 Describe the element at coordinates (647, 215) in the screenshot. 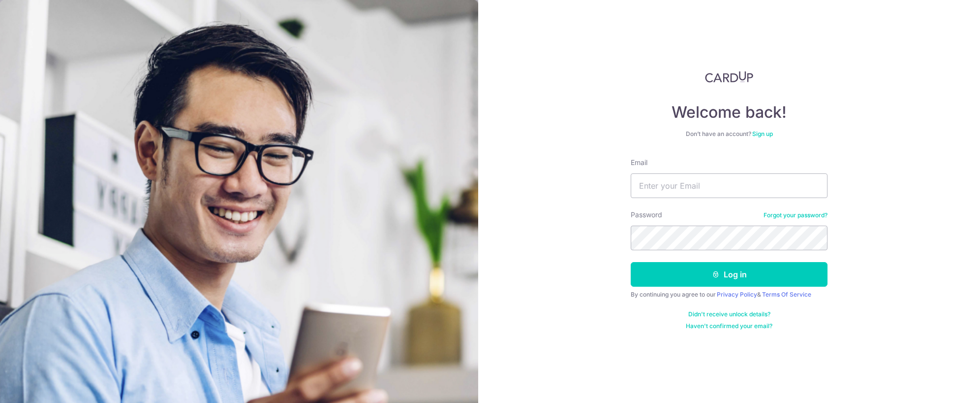

I see `label: Password` at that location.